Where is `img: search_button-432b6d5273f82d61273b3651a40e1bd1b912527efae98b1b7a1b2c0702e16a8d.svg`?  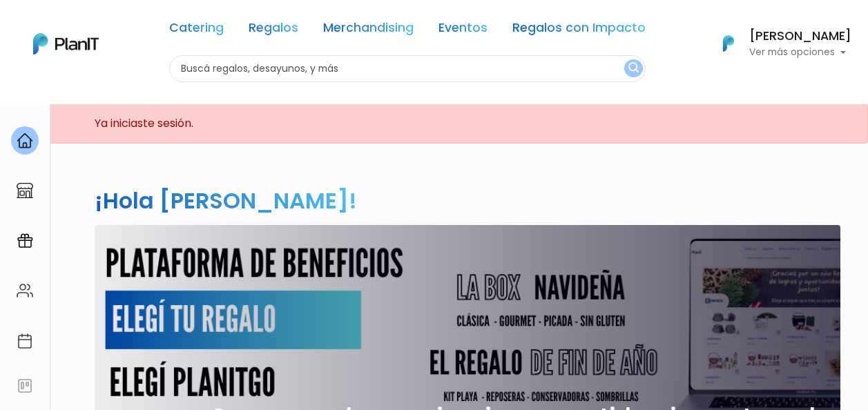 img: search_button-432b6d5273f82d61273b3651a40e1bd1b912527efae98b1b7a1b2c0702e16a8d.svg is located at coordinates (633, 68).